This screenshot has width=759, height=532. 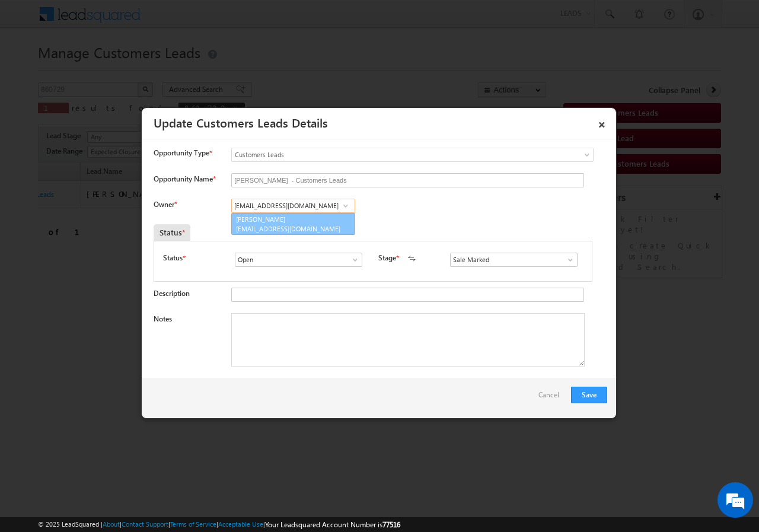 What do you see at coordinates (145, 523) in the screenshot?
I see `a: Contact Support` at bounding box center [145, 523].